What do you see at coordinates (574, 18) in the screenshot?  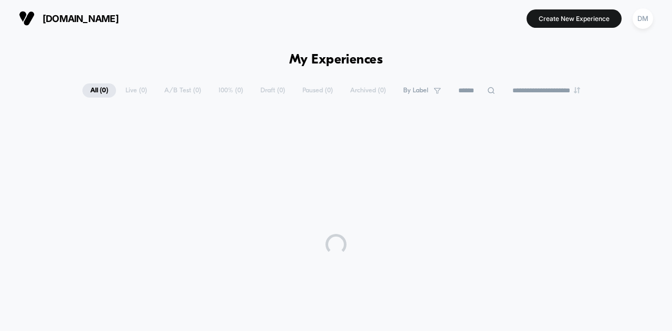 I see `button: Create New Experience` at bounding box center [574, 18].